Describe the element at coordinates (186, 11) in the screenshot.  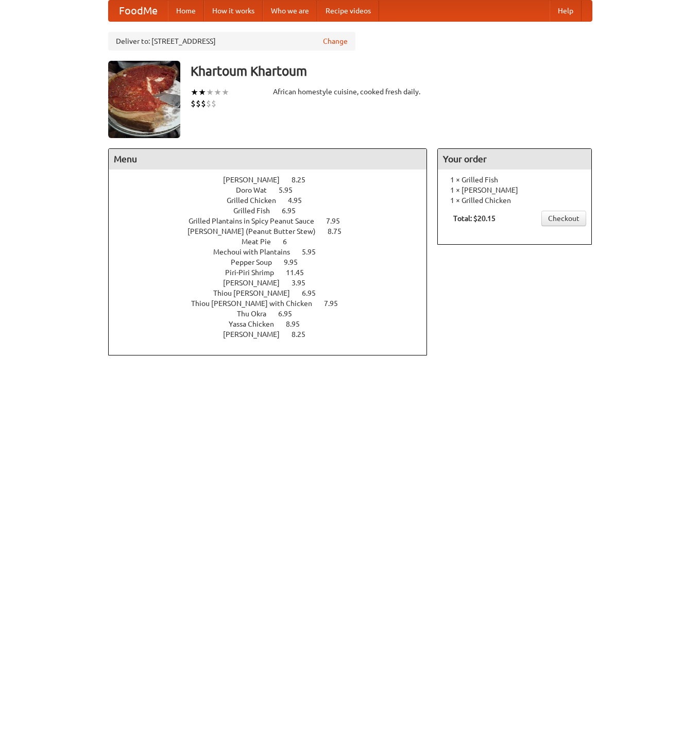
I see `a: Home` at that location.